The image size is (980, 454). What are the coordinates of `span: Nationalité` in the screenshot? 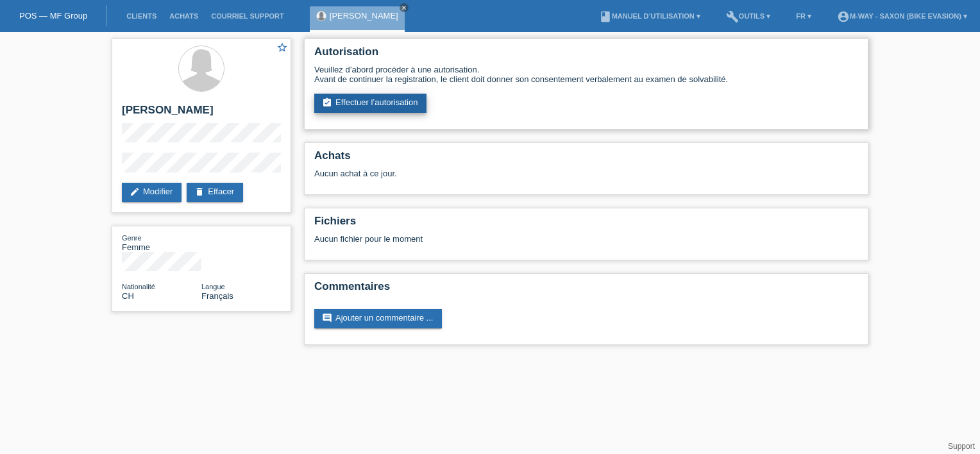 It's located at (138, 287).